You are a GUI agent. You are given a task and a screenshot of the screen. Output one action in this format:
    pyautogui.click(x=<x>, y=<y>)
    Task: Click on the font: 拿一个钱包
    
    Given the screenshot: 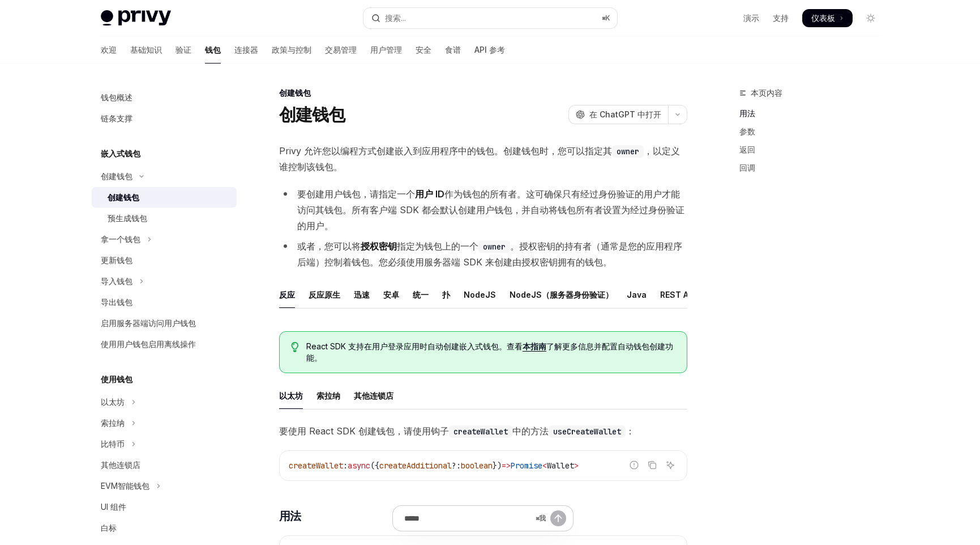 What is the action you would take?
    pyautogui.click(x=121, y=239)
    